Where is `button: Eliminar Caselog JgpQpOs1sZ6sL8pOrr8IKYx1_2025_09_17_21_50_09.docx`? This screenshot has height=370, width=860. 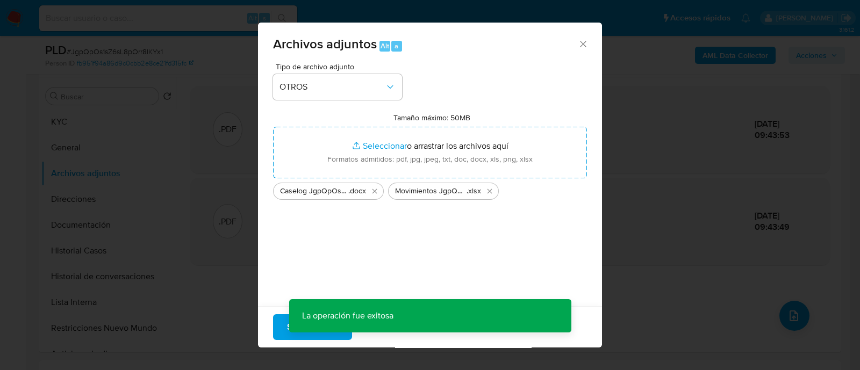
button: Eliminar Caselog JgpQpOs1sZ6sL8pOrr8IKYx1_2025_09_17_21_50_09.docx is located at coordinates (375, 191).